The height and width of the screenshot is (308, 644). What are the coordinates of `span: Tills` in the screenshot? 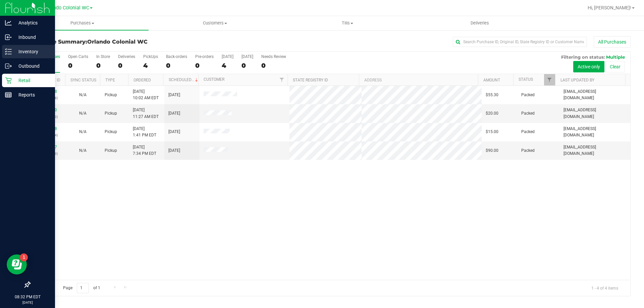 It's located at (347, 23).